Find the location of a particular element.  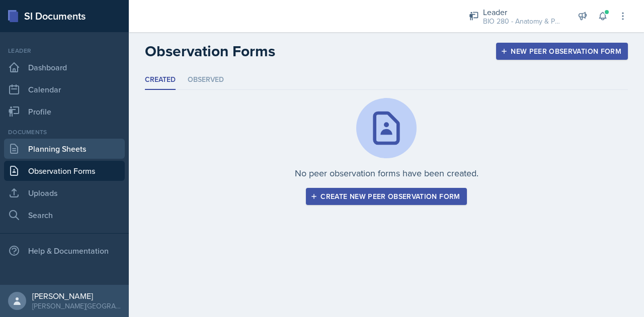

div: Documents is located at coordinates (65, 132).